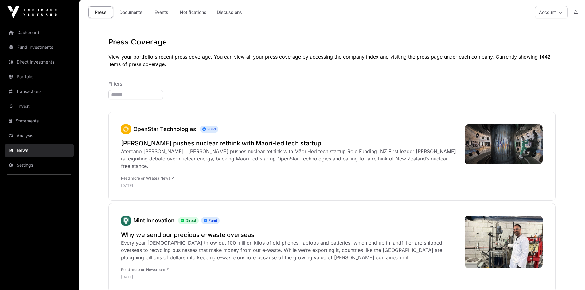  Describe the element at coordinates (290, 235) in the screenshot. I see `h2: Why we send our precious e-waste overseas` at that location.